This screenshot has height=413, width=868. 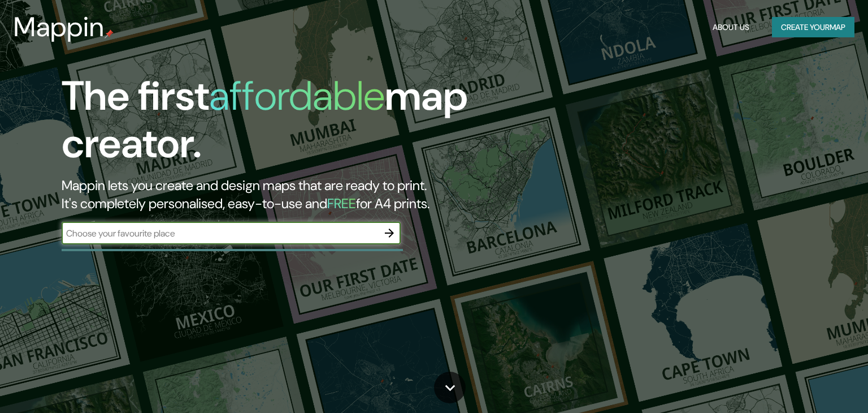 What do you see at coordinates (731, 27) in the screenshot?
I see `button: About Us` at bounding box center [731, 27].